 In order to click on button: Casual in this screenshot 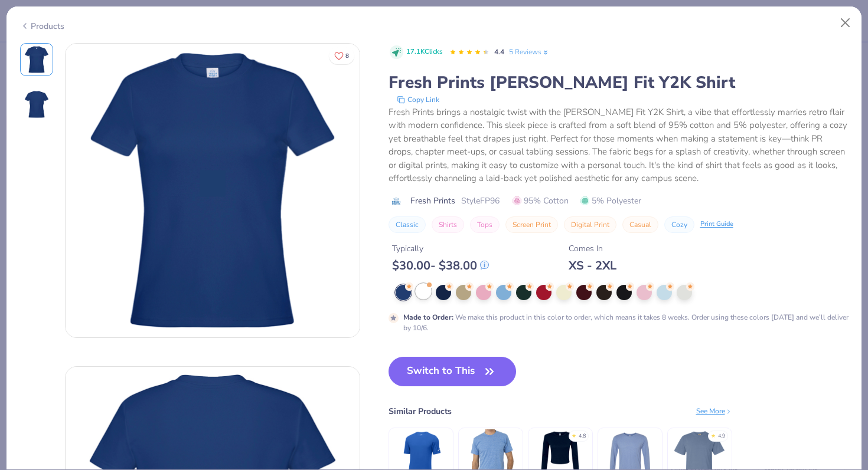, I will do `click(640, 225)`.